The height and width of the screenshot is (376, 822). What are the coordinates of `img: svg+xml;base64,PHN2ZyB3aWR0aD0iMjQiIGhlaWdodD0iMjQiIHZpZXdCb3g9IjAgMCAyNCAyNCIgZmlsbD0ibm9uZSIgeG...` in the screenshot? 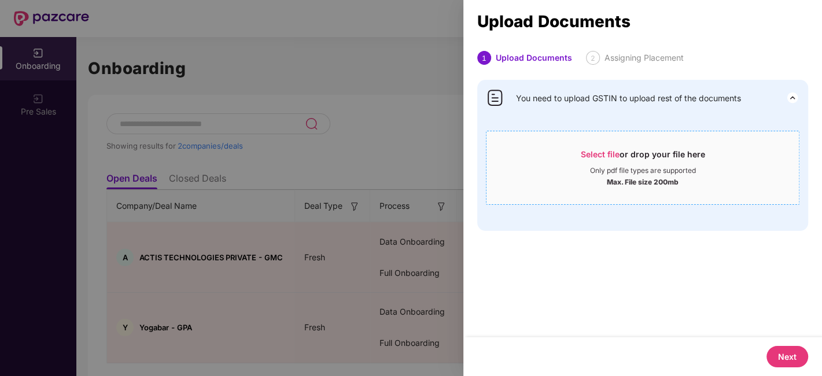 It's located at (793, 98).